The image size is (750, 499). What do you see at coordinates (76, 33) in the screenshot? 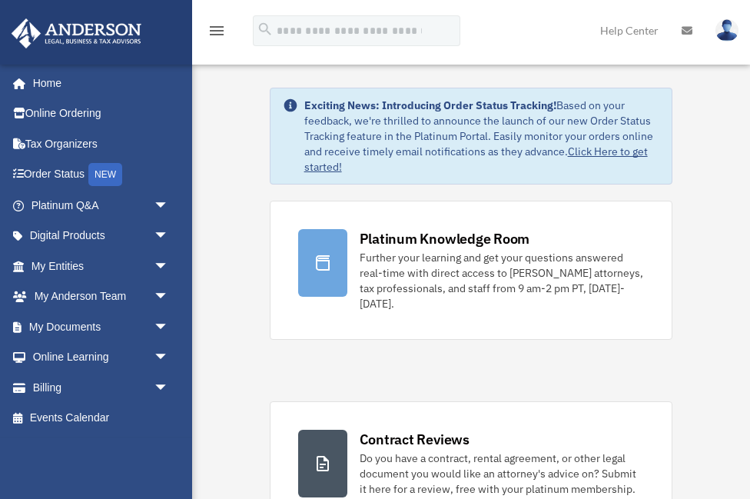
I see `img: Anderson Advisors Platinum Portal` at bounding box center [76, 33].